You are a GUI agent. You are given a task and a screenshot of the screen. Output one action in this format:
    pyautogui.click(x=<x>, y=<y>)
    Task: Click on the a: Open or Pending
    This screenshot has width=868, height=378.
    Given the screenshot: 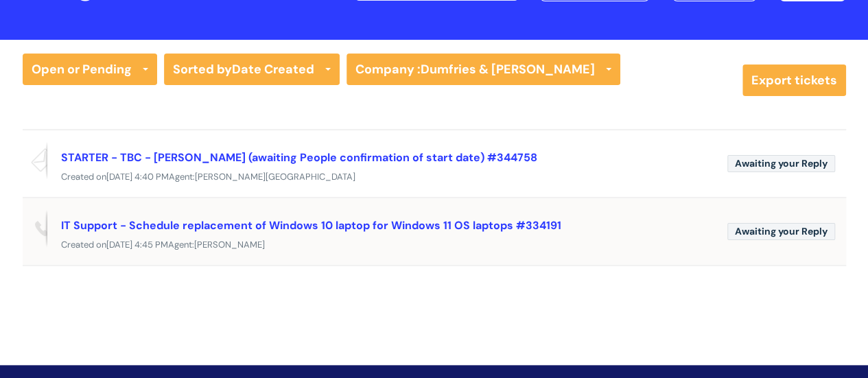 What is the action you would take?
    pyautogui.click(x=90, y=70)
    